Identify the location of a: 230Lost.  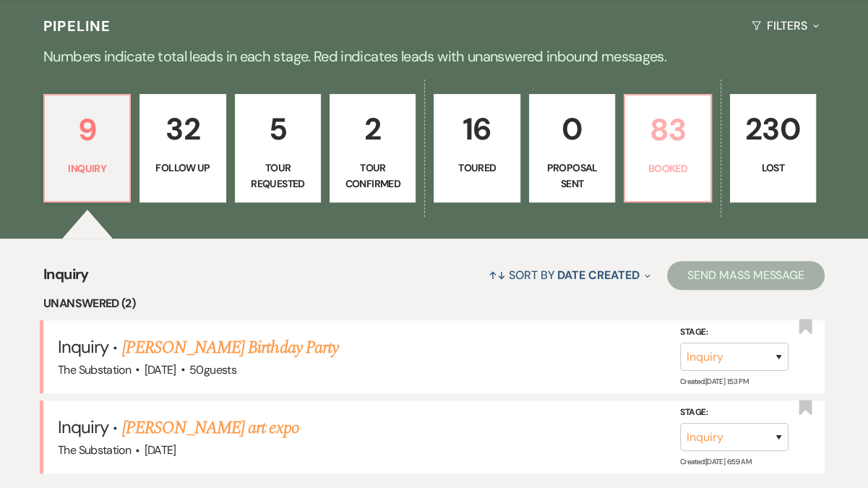
(772, 149).